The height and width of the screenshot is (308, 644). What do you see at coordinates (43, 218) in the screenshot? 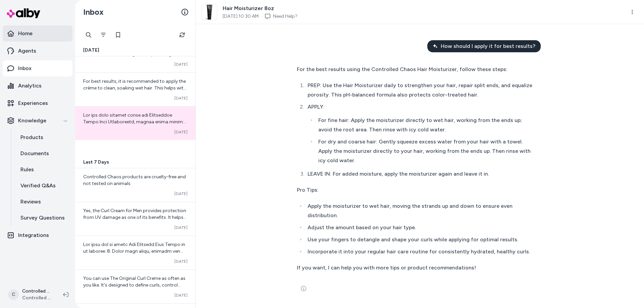
I see `a: Survey Questions` at bounding box center [43, 218].